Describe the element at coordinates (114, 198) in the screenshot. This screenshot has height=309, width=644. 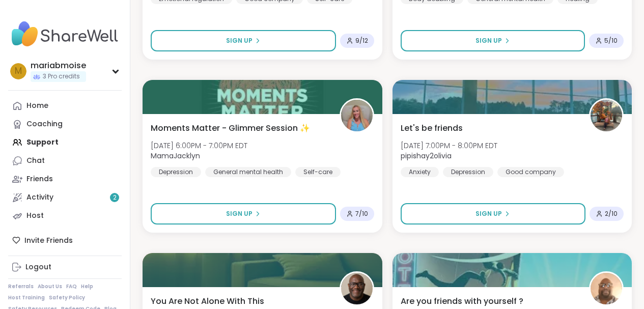
I see `span: 2` at that location.